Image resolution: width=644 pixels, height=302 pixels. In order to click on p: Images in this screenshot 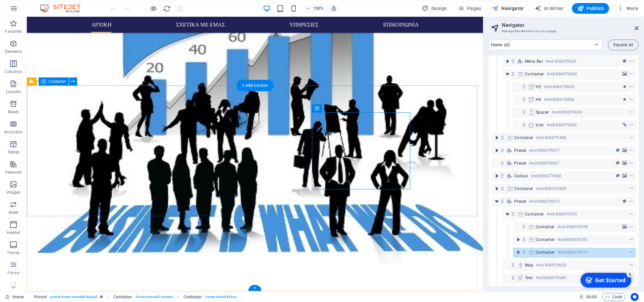, I will do `click(13, 193)`.